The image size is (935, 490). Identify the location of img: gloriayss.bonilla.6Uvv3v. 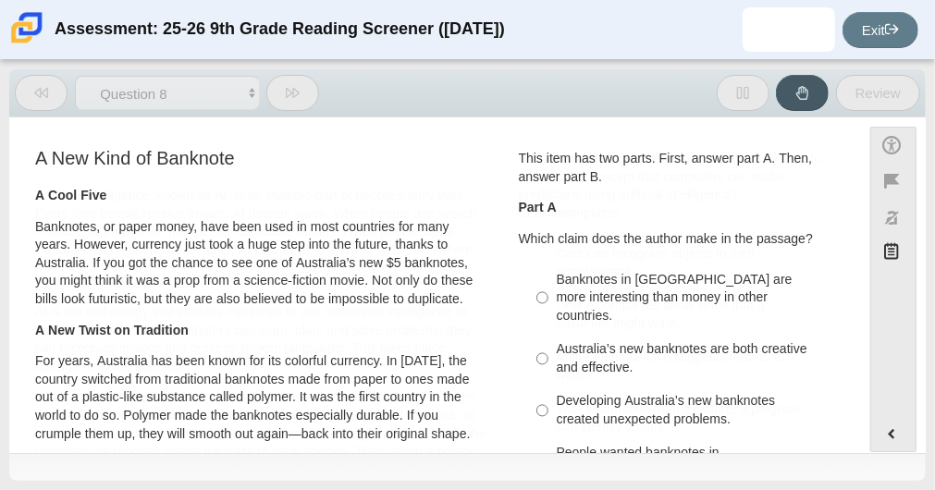
(789, 30).